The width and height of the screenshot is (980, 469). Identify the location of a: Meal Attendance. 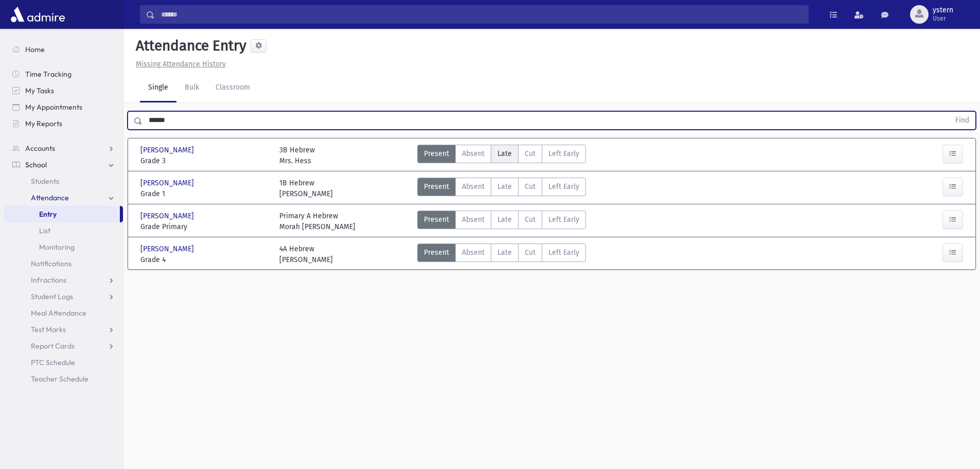
(63, 313).